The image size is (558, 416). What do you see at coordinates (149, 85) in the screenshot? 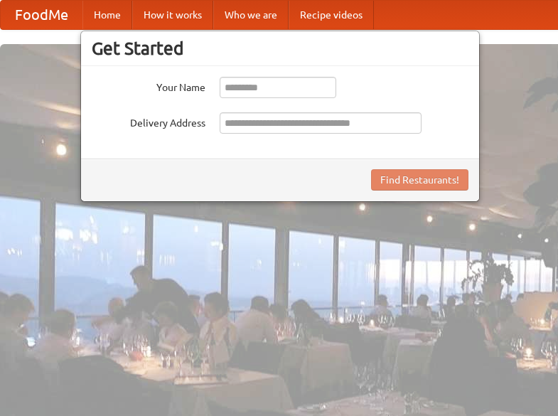
I see `label: Your Name` at bounding box center [149, 85].